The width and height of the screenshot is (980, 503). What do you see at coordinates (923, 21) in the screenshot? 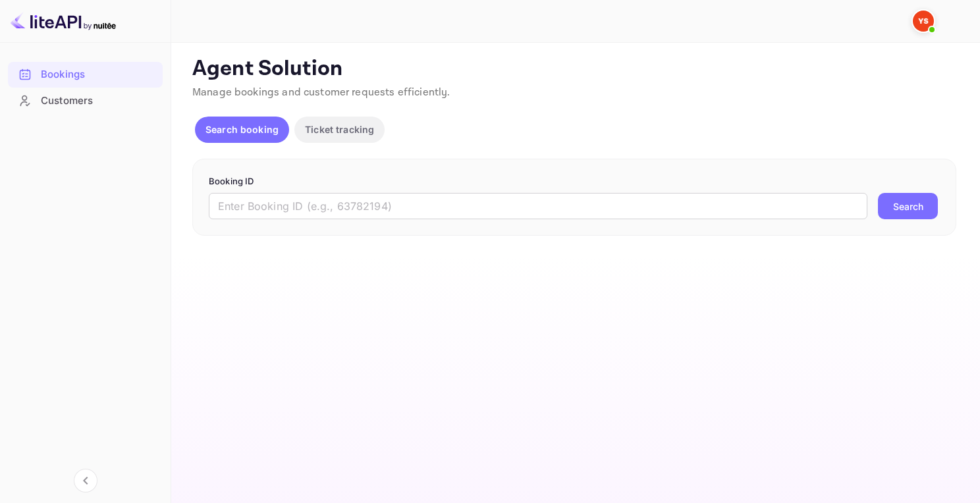
I see `img: Yandex Support` at bounding box center [923, 21].